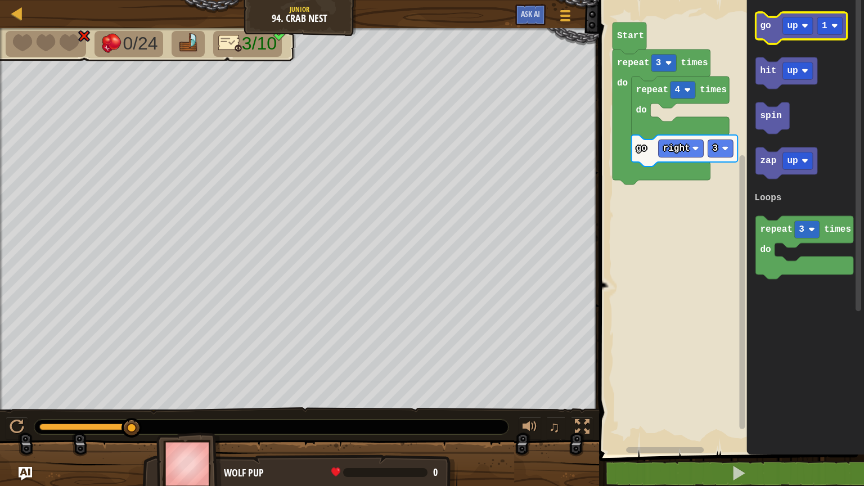 The height and width of the screenshot is (486, 864). What do you see at coordinates (247, 44) in the screenshot?
I see `li: Only 6 lines of code` at bounding box center [247, 44].